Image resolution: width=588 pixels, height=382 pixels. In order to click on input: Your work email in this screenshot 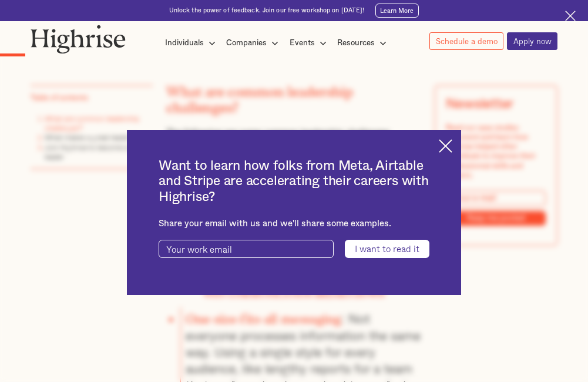, I will do `click(246, 249)`.